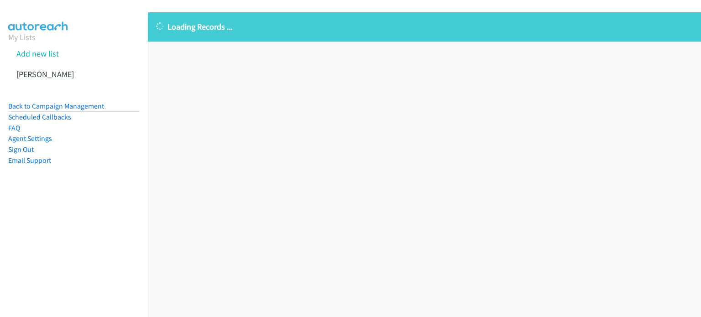 The width and height of the screenshot is (701, 317). Describe the element at coordinates (22, 37) in the screenshot. I see `a: My Lists` at that location.